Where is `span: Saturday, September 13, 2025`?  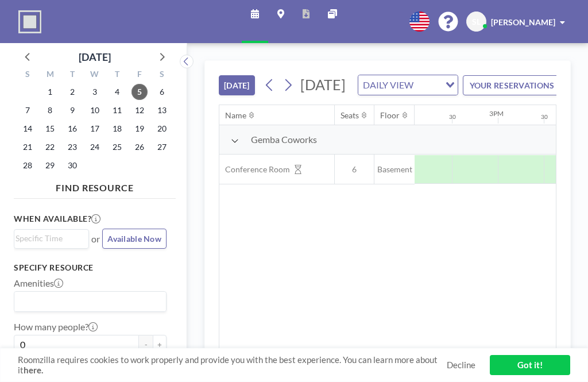
span: Saturday, September 13, 2025 is located at coordinates (162, 111).